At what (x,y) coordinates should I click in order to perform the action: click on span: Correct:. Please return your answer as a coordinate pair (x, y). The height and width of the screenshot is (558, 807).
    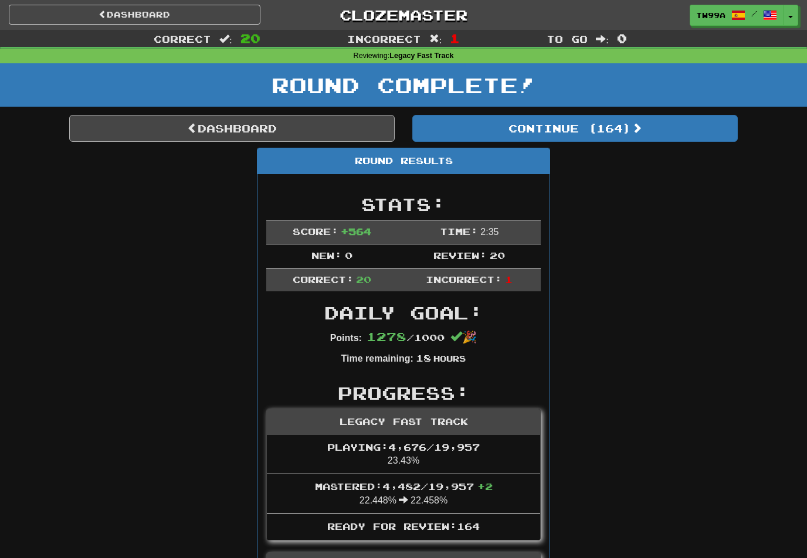
    Looking at the image, I should click on (323, 279).